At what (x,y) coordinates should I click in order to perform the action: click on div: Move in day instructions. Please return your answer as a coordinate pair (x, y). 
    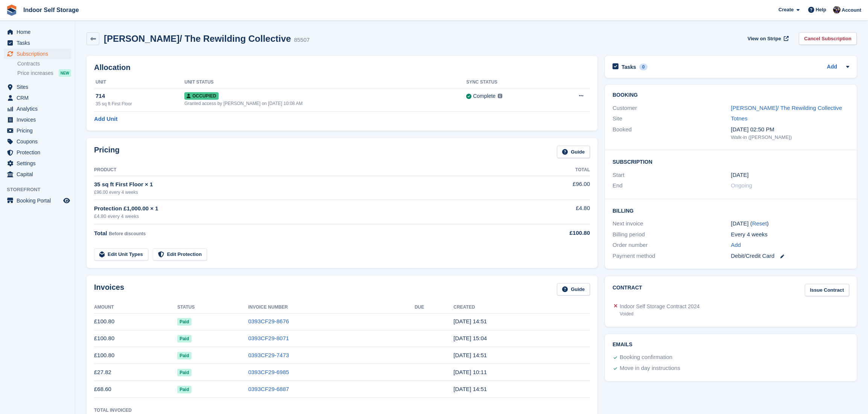
    Looking at the image, I should click on (650, 368).